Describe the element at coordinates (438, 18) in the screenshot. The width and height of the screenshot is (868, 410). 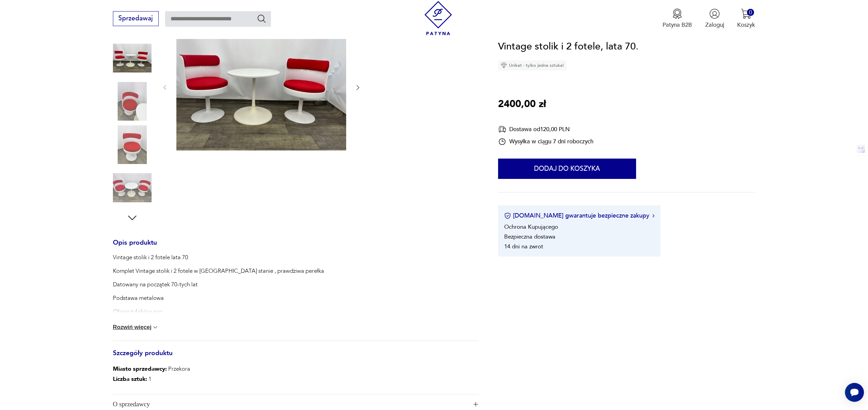
I see `img: Patyna - sklep z meblami i dekoracjami vintage` at that location.